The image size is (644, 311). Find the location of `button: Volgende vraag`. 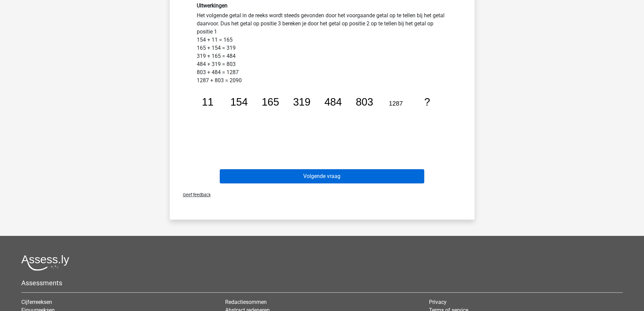

button: Volgende vraag is located at coordinates (322, 176).